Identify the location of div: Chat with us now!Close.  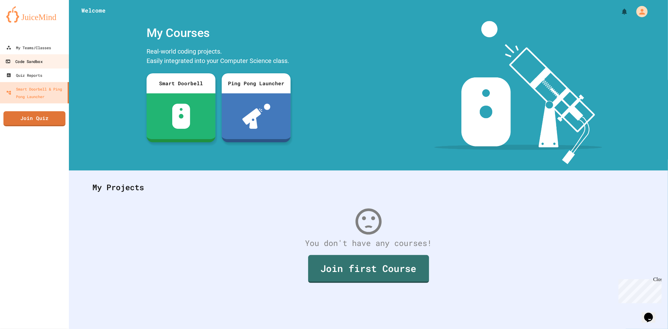
(23, 21).